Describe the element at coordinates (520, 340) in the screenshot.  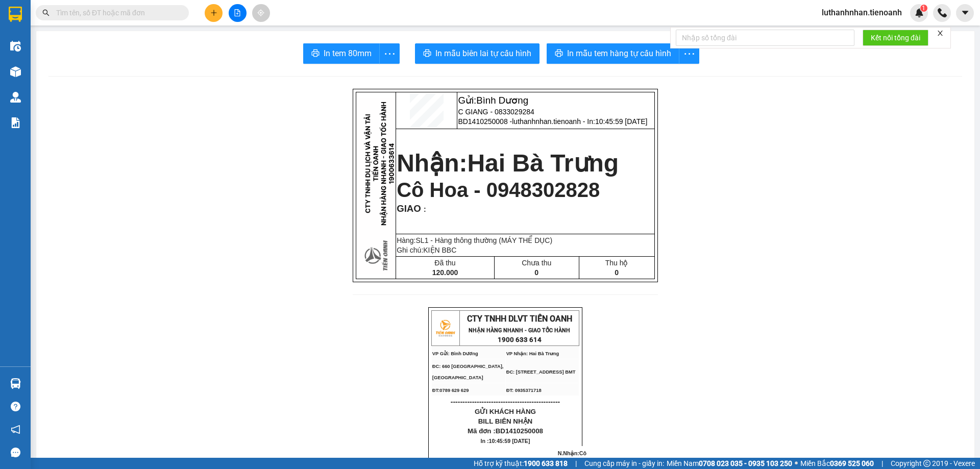
I see `strong: 1900 633 614` at that location.